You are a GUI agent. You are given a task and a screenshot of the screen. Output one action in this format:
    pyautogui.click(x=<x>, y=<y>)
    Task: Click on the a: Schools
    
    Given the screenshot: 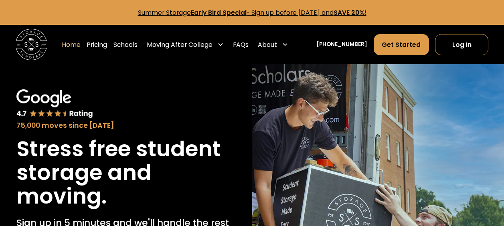 What is the action you would take?
    pyautogui.click(x=125, y=44)
    